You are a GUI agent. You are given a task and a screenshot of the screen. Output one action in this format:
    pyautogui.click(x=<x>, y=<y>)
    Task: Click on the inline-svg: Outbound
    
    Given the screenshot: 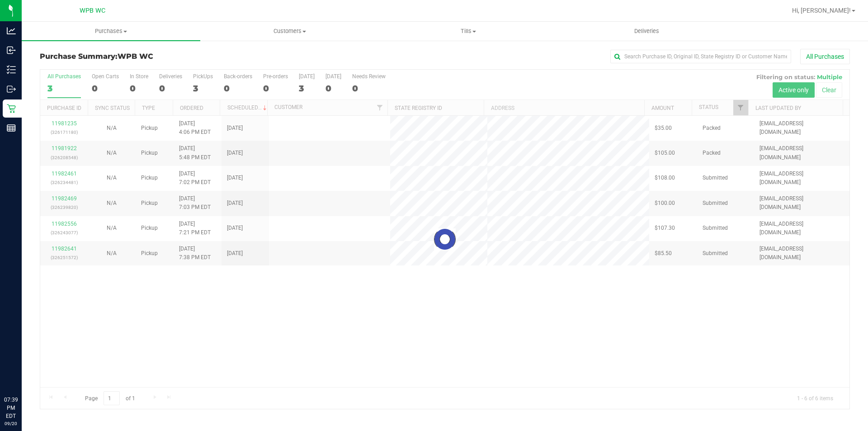 What is the action you would take?
    pyautogui.click(x=11, y=89)
    